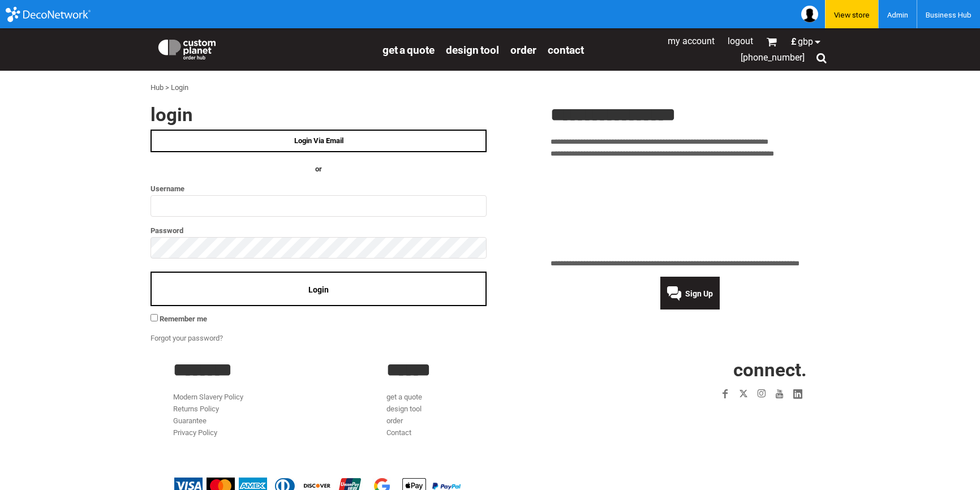 This screenshot has width=980, height=490. Describe the element at coordinates (472, 50) in the screenshot. I see `span: design tool` at that location.